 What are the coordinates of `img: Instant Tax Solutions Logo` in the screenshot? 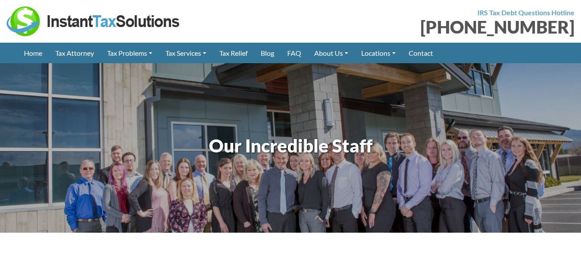 It's located at (94, 21).